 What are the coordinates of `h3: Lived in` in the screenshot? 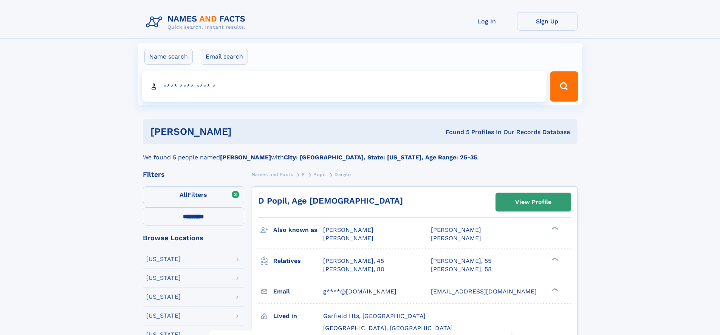 It's located at (298, 316).